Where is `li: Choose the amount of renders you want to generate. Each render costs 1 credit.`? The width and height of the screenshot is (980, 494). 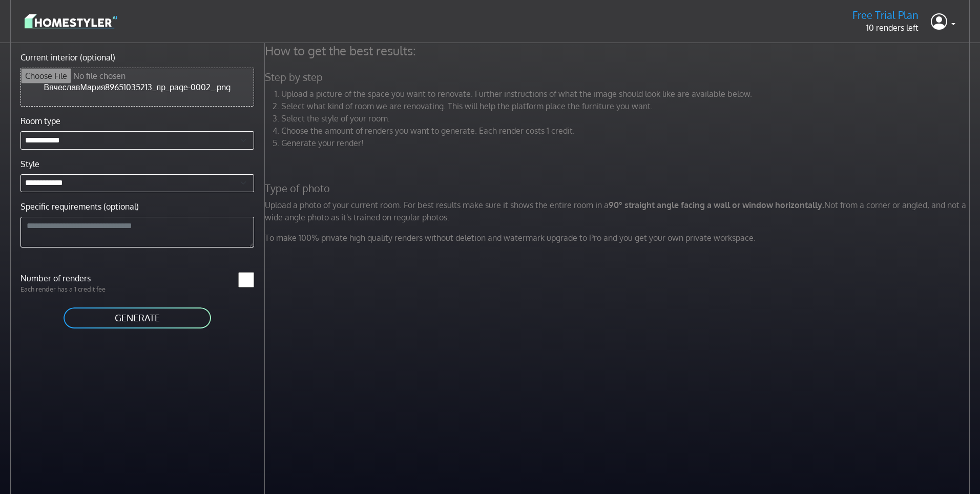
li: Choose the amount of renders you want to generate. Each render costs 1 credit. is located at coordinates (627, 131).